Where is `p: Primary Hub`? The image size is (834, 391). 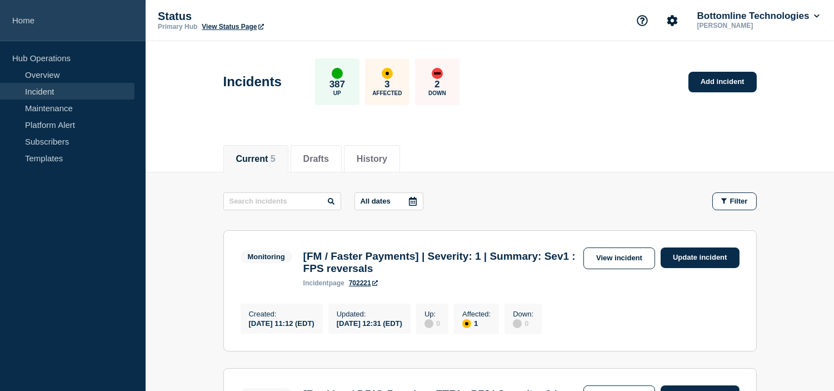 p: Primary Hub is located at coordinates (177, 27).